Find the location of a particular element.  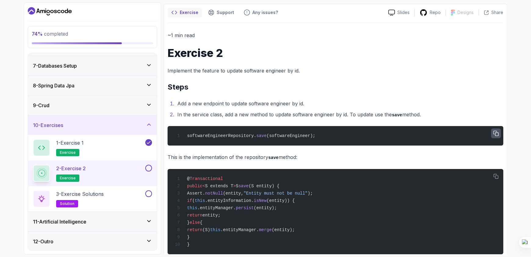

h3: 12 - Outro is located at coordinates (43, 242).